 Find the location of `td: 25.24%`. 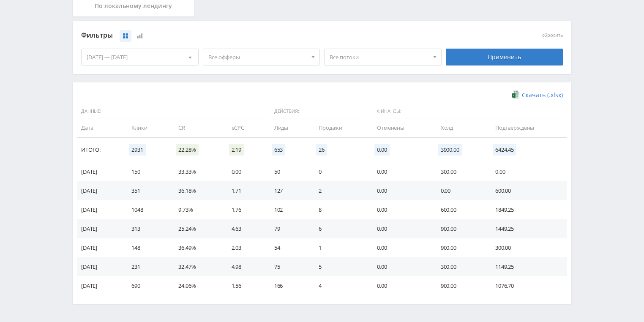

td: 25.24% is located at coordinates (196, 228).